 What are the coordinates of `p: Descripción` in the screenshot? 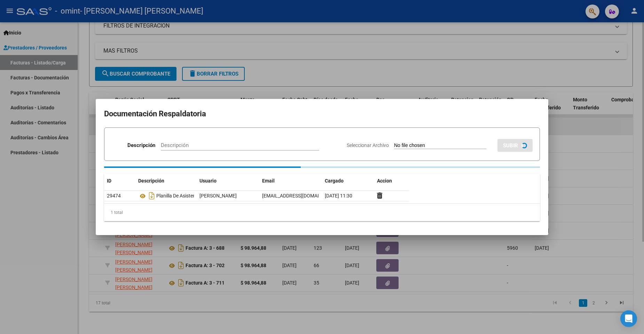 It's located at (141, 145).